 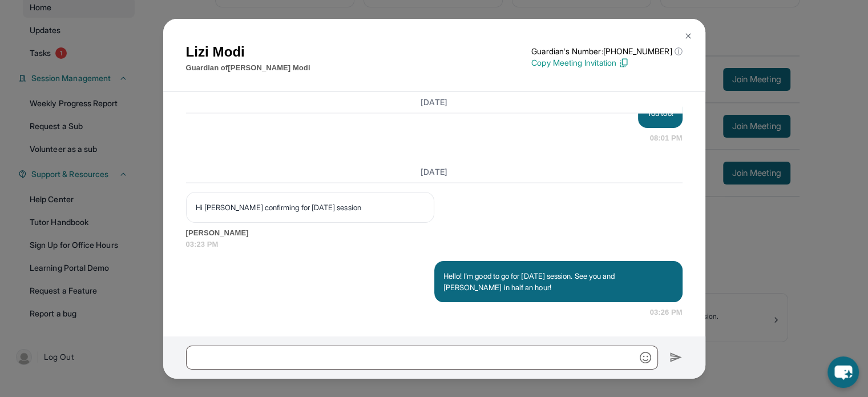 What do you see at coordinates (434, 244) in the screenshot?
I see `span: 03:23 PM` at bounding box center [434, 244].